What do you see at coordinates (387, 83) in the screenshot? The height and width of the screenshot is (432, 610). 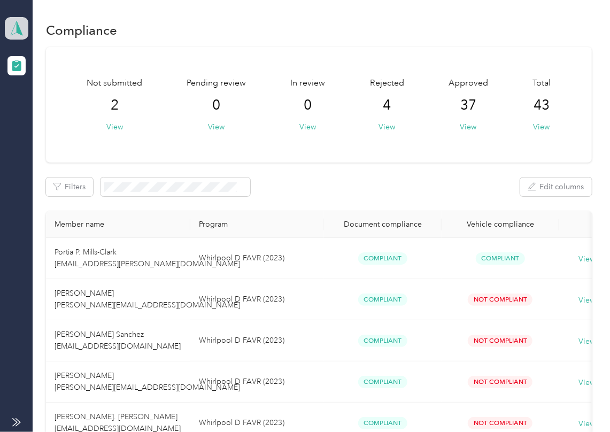 I see `span: Rejected` at bounding box center [387, 83].